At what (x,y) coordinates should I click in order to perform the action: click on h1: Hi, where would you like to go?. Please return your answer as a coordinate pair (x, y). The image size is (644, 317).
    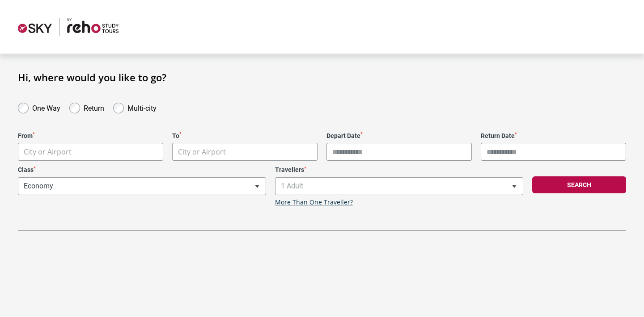
    Looking at the image, I should click on (322, 77).